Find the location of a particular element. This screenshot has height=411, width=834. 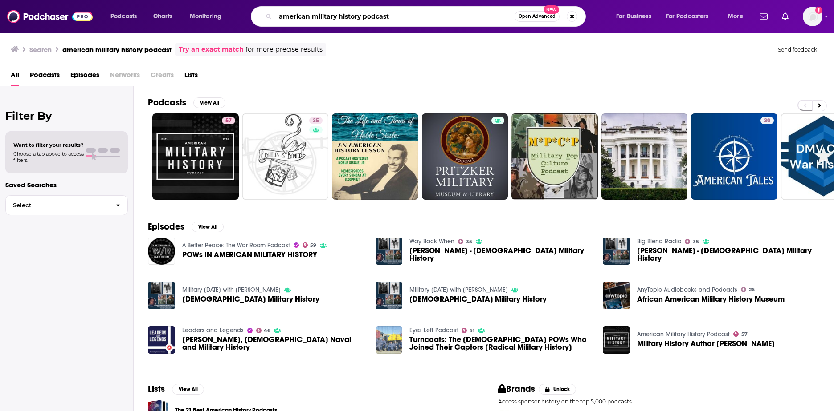

span: African American Military History Museum is located at coordinates (710, 299).